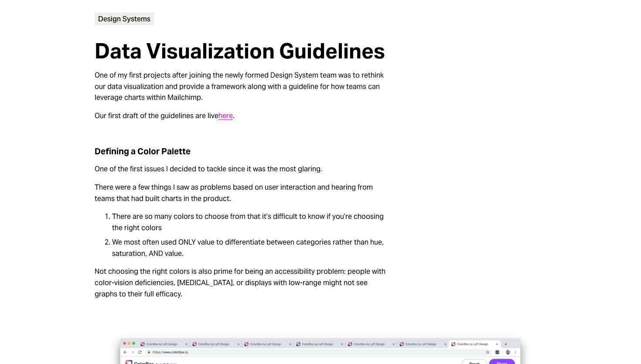  What do you see at coordinates (243, 193) in the screenshot?
I see `p: There were a few things I saw as problems based on user interaction and hearing from teams that h...` at bounding box center [243, 193].